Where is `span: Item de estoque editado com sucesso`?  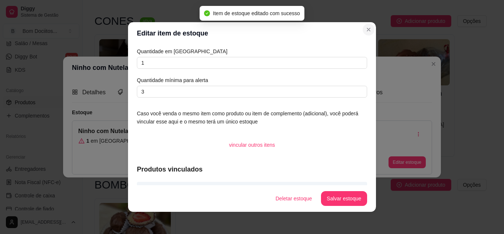 span: Item de estoque editado com sucesso is located at coordinates (256, 13).